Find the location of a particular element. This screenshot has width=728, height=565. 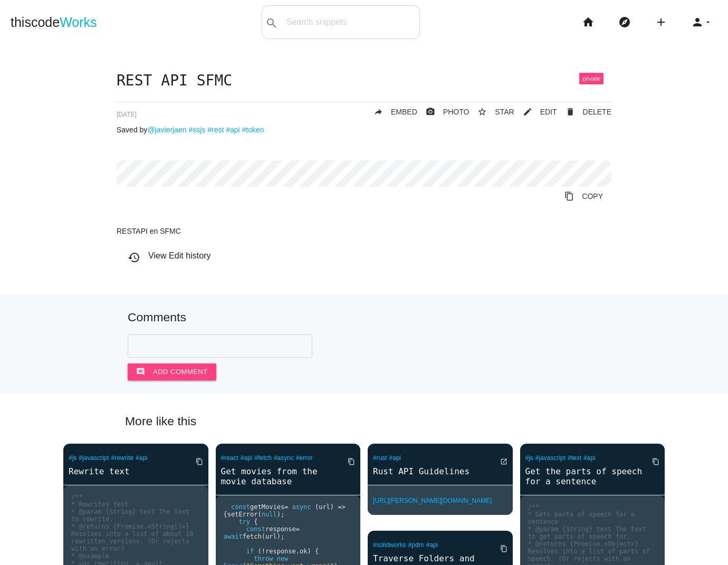

h6: View Edit history is located at coordinates (369, 256).